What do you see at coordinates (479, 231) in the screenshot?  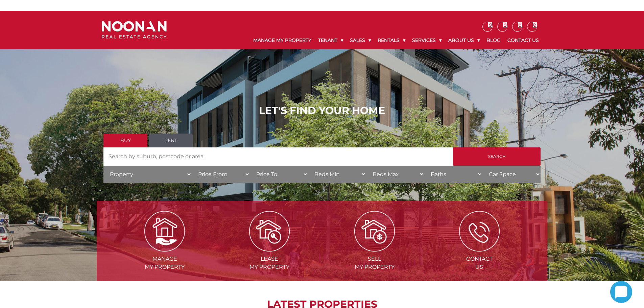 I see `img: ICONS` at bounding box center [479, 231].